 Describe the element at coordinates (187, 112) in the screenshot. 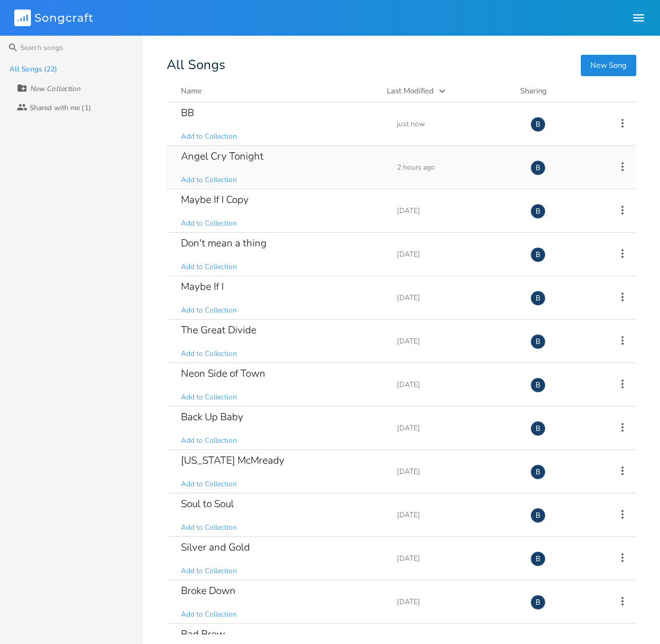

I see `div: BB` at that location.